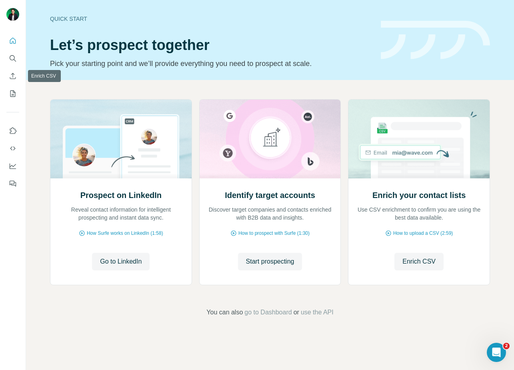  What do you see at coordinates (121, 195) in the screenshot?
I see `h2: Prospect on LinkedIn` at bounding box center [121, 195].